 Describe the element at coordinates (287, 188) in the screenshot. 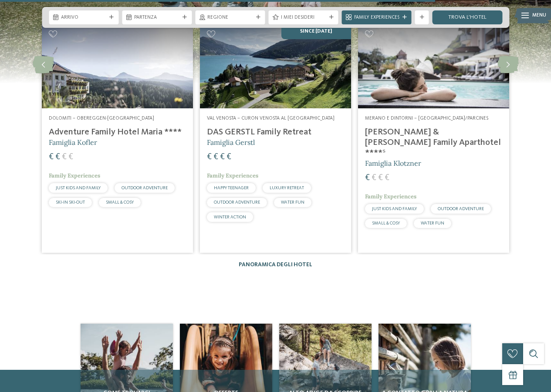

I see `span: LUXURY RETREAT` at that location.